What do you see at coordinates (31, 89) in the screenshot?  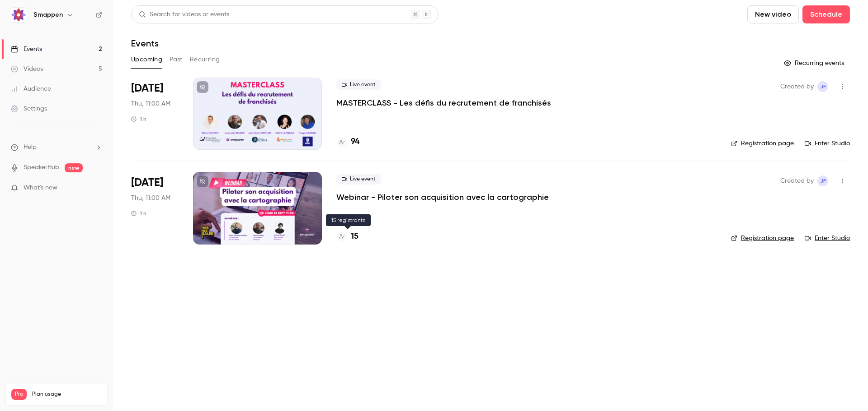 I see `div: Audience` at bounding box center [31, 89].